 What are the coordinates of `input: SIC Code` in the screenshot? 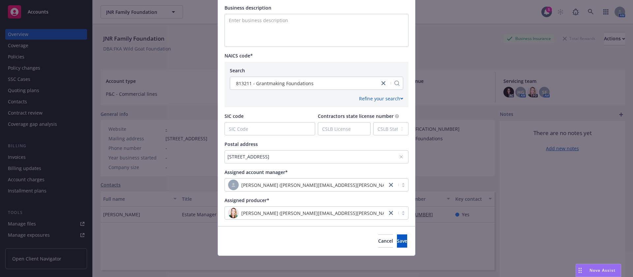 It's located at (270, 129).